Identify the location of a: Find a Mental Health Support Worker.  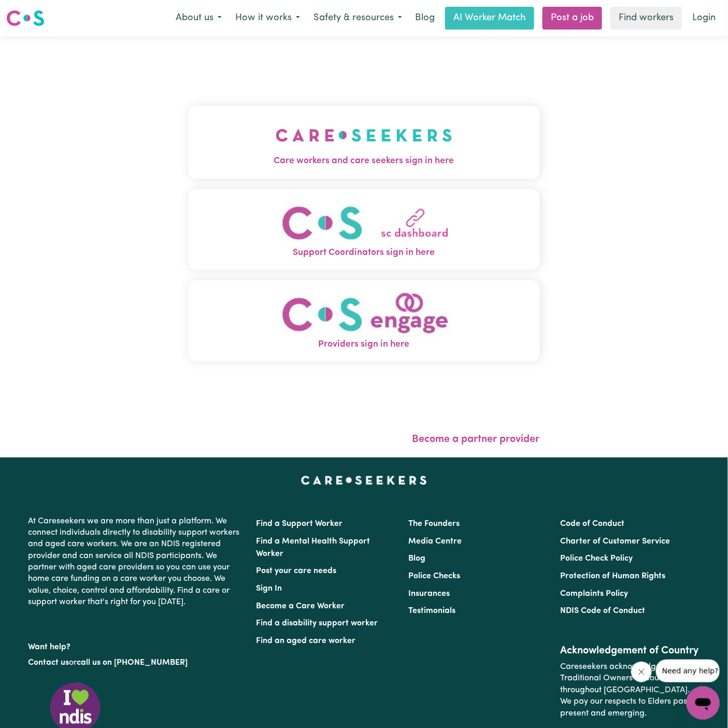
(314, 548).